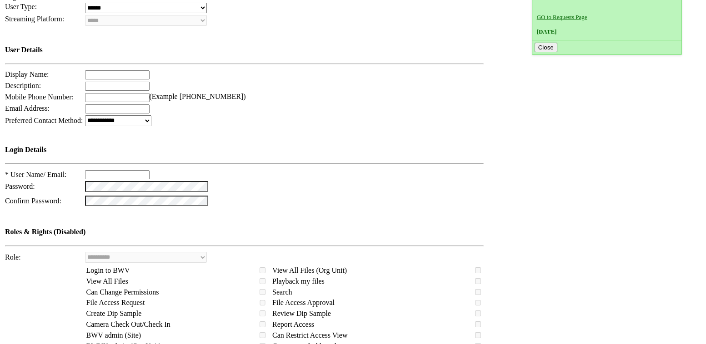 This screenshot has width=706, height=344. I want to click on span: BWV admin (Site), so click(114, 335).